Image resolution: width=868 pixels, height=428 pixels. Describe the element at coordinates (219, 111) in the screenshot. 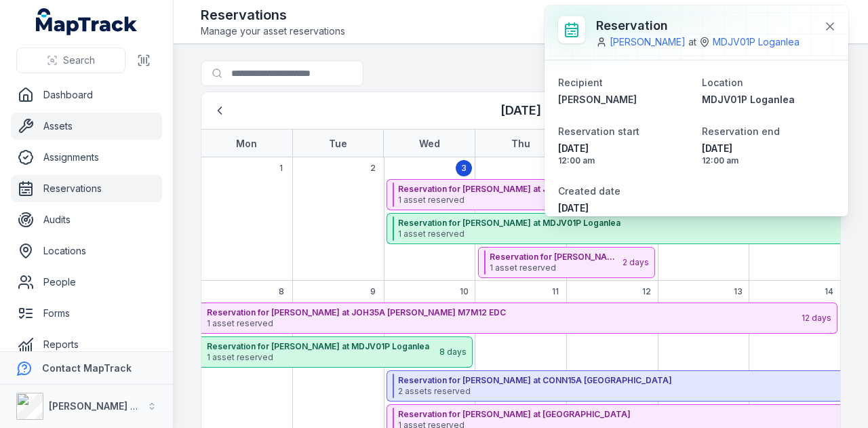

I see `button: Previous` at that location.